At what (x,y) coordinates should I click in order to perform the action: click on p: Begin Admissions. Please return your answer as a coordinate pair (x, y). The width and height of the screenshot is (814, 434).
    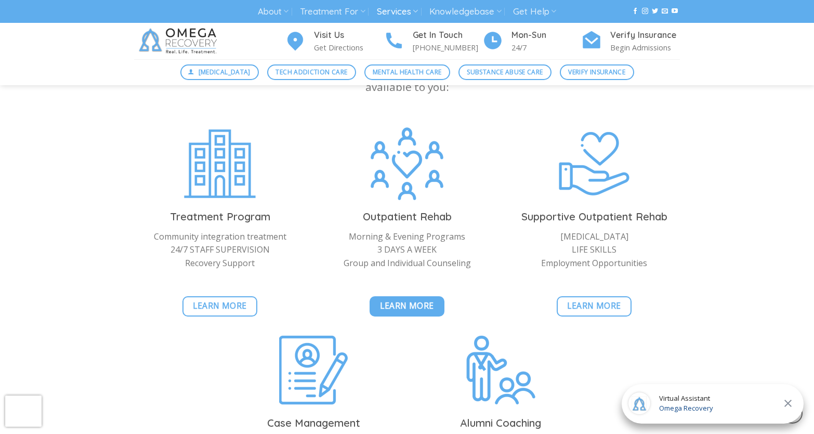
    Looking at the image, I should click on (645, 47).